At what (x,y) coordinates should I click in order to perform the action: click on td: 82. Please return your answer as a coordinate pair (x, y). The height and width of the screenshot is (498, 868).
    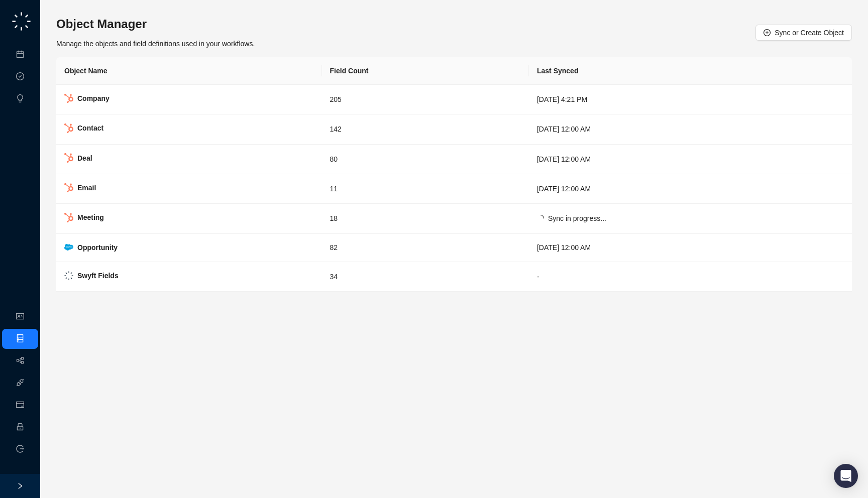
    Looking at the image, I should click on (425, 248).